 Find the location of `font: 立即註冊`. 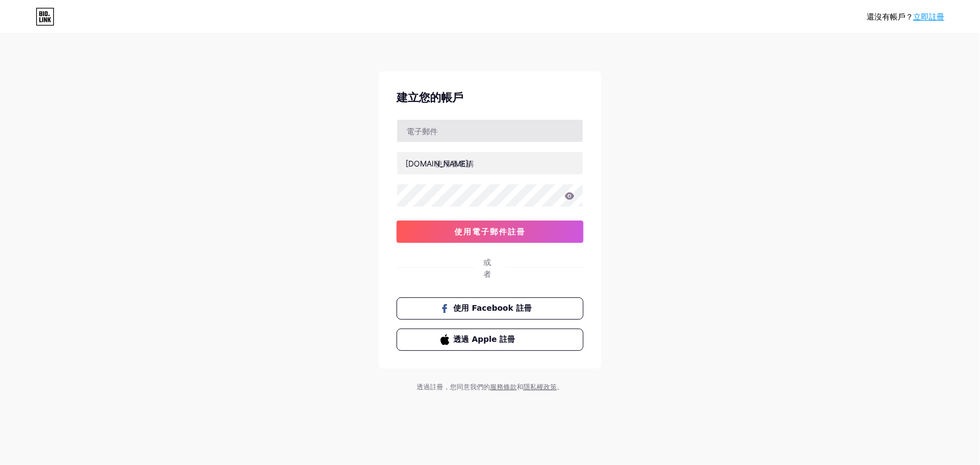

font: 立即註冊 is located at coordinates (929, 16).